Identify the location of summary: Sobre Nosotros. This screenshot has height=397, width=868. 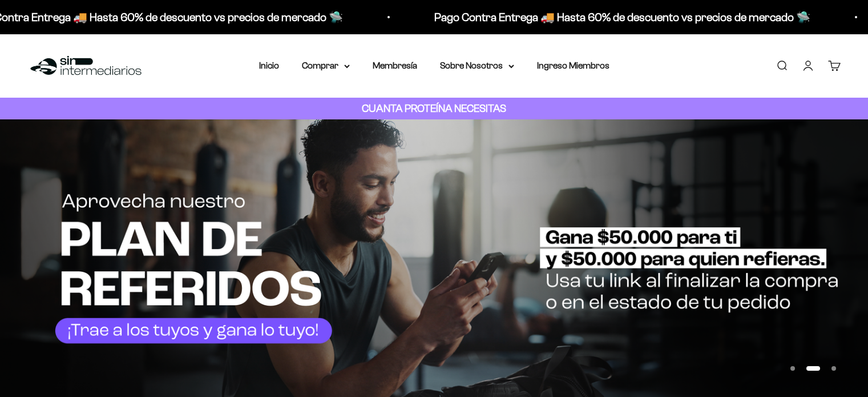
(477, 66).